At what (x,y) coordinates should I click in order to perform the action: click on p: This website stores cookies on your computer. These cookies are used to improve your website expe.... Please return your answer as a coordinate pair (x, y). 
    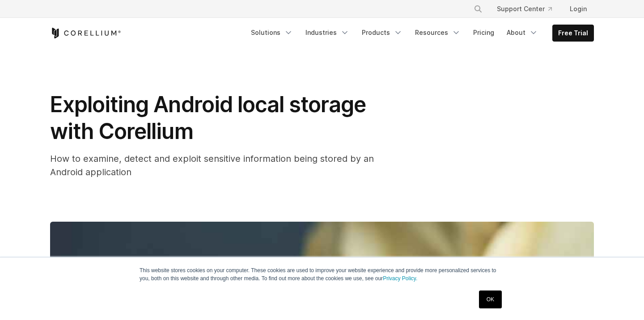
    Looking at the image, I should click on (322, 275).